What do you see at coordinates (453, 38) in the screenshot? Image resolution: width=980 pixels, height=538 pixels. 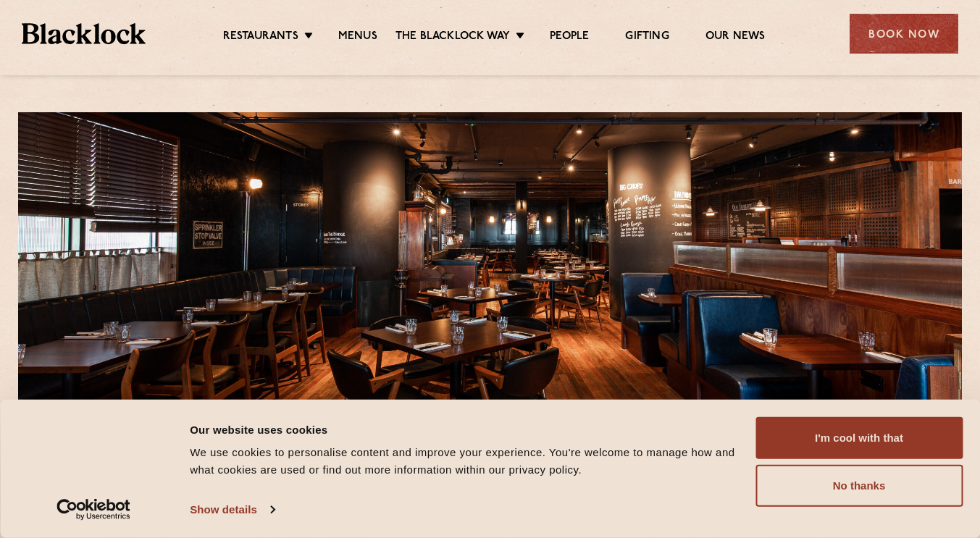 I see `a: The Blacklock Way` at bounding box center [453, 38].